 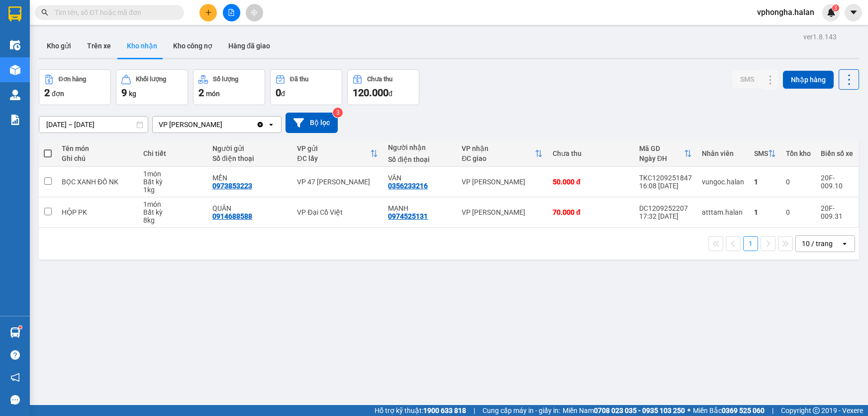 I want to click on div: 0973853223, so click(x=232, y=186).